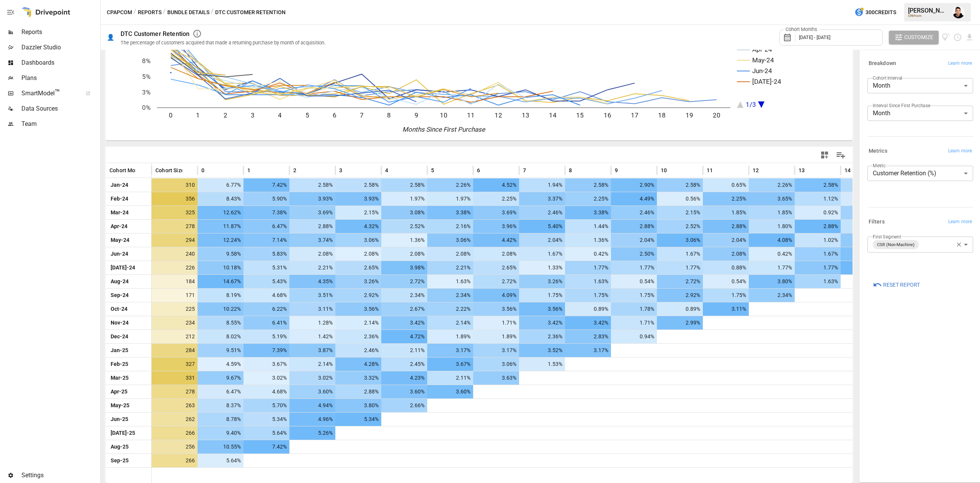 The height and width of the screenshot is (483, 980). What do you see at coordinates (361, 115) in the screenshot?
I see `text: 7` at bounding box center [361, 115].